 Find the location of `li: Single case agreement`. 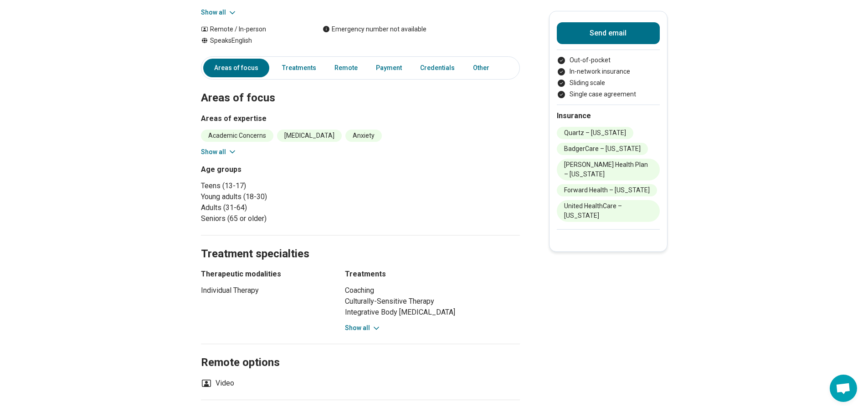

li: Single case agreement is located at coordinates (608, 94).